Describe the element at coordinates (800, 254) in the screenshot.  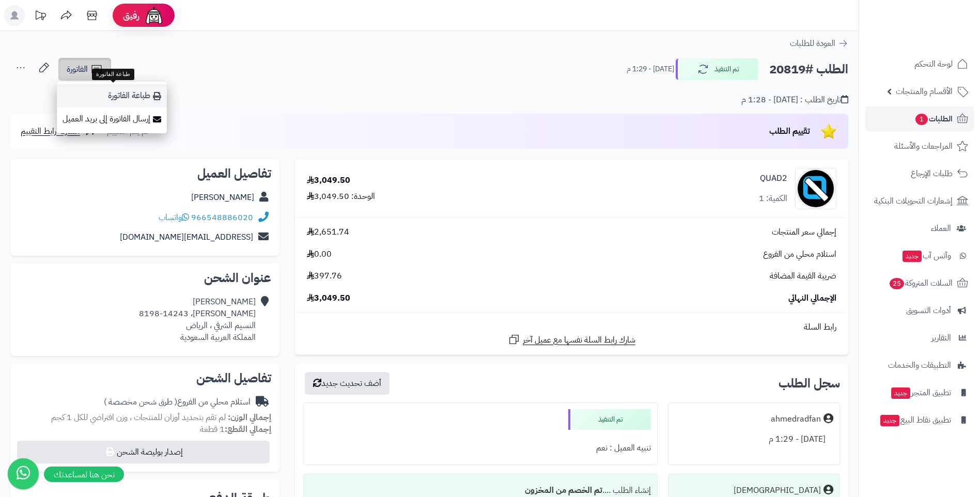
I see `span: استلام محلي من الفروع` at that location.